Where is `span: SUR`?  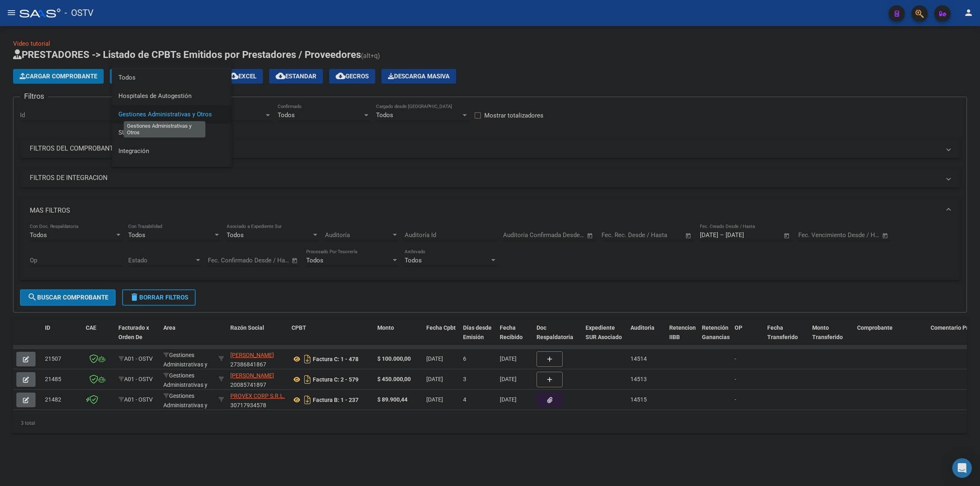
span: SUR is located at coordinates (125, 132).